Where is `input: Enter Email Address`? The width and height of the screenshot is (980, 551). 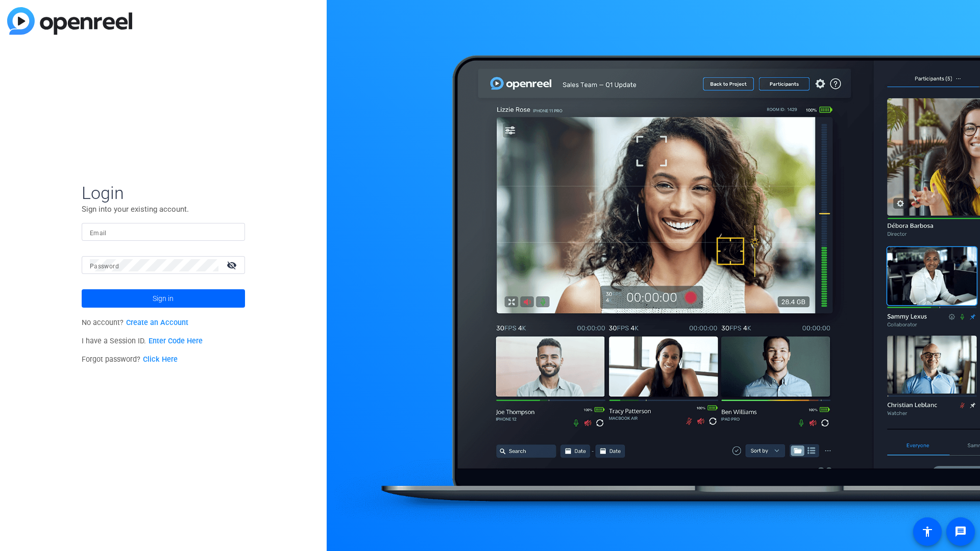 input: Enter Email Address is located at coordinates (163, 232).